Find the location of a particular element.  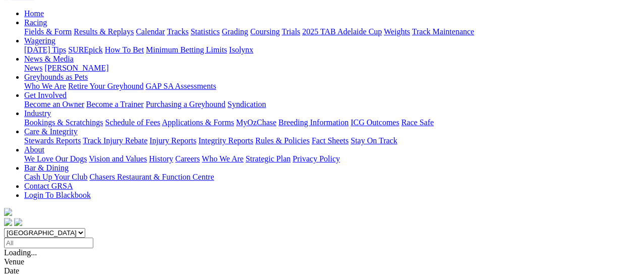

a: Contact GRSA is located at coordinates (48, 186).